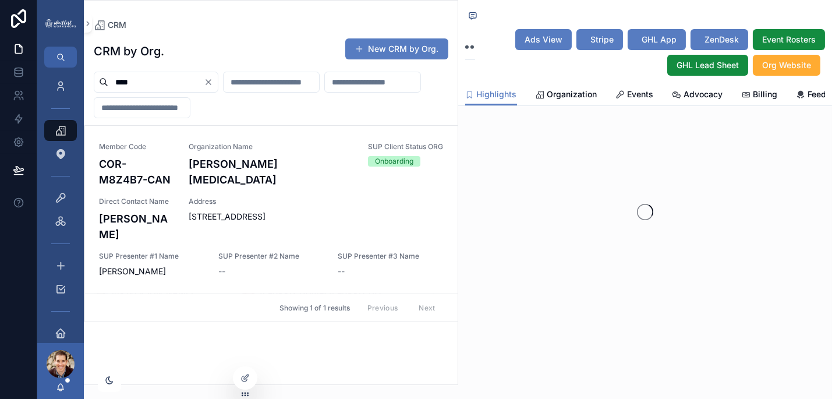 The width and height of the screenshot is (832, 399). I want to click on img: App logo, so click(61, 23).